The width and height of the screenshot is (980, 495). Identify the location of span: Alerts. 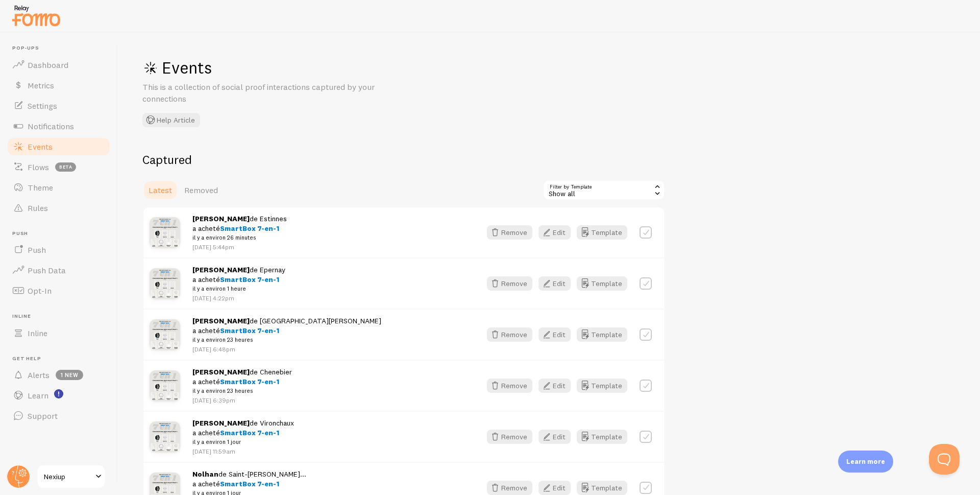
(38, 375).